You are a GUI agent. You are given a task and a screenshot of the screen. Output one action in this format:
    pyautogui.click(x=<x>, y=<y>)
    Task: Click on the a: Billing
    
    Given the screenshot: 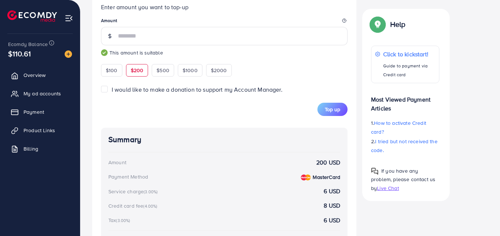 What is the action you would take?
    pyautogui.click(x=40, y=148)
    